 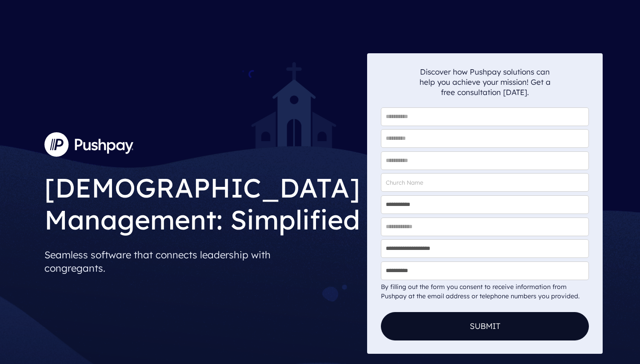 I want to click on button: Submit, so click(x=485, y=326).